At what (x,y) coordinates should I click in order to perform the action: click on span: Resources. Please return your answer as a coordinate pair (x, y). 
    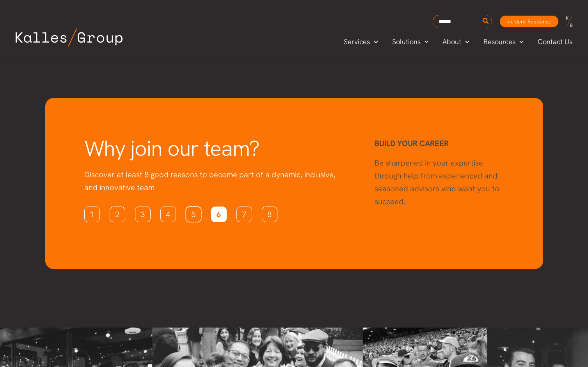
    Looking at the image, I should click on (499, 42).